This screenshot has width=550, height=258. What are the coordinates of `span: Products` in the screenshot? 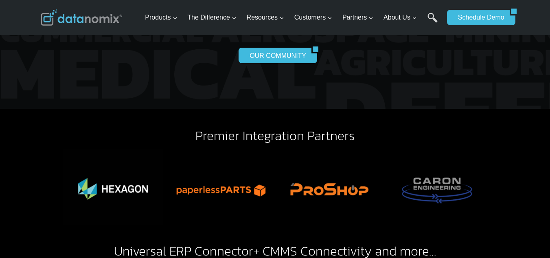 It's located at (161, 17).